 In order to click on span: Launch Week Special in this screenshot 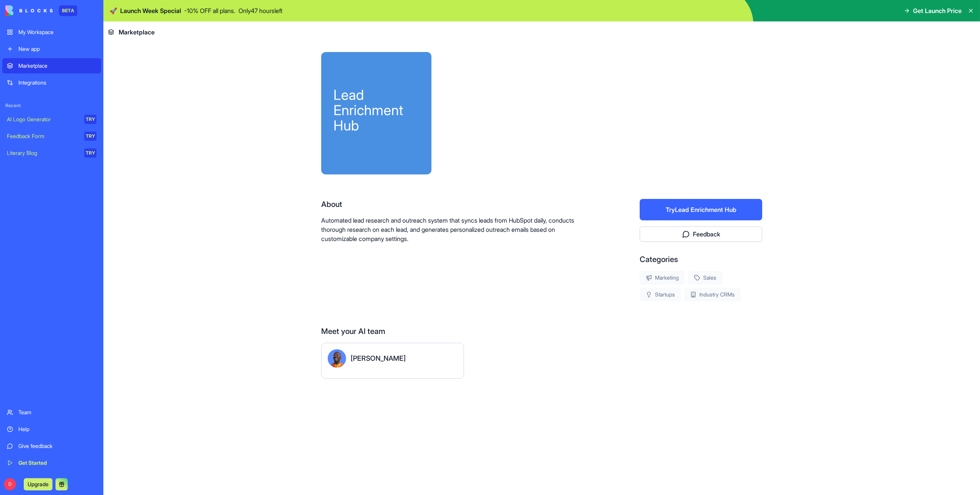, I will do `click(151, 11)`.